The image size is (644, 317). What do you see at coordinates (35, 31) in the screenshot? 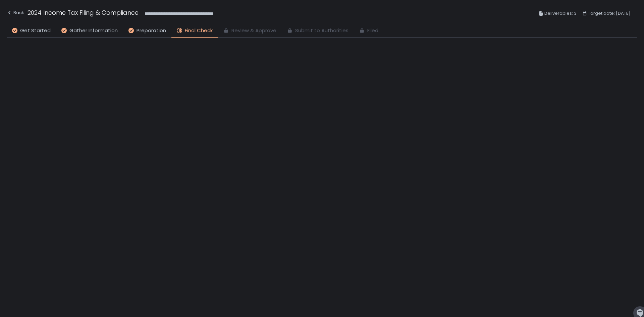
I see `span: Get Started` at bounding box center [35, 31].